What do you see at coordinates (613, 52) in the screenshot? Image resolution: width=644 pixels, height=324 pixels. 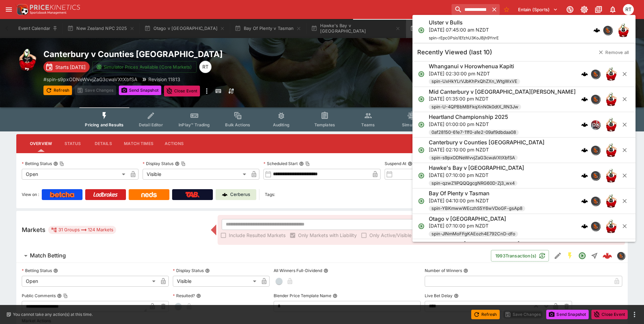 I see `button: Remove all` at bounding box center [613, 52].